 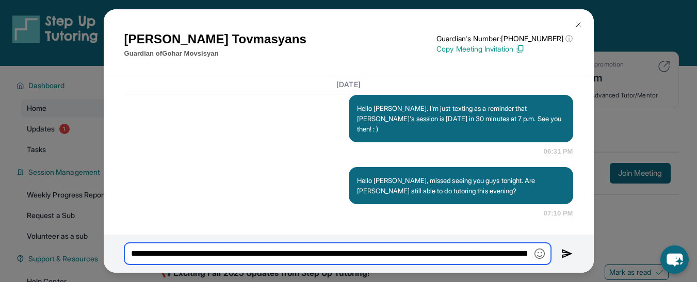 I want to click on span: ⓘ, so click(x=569, y=39).